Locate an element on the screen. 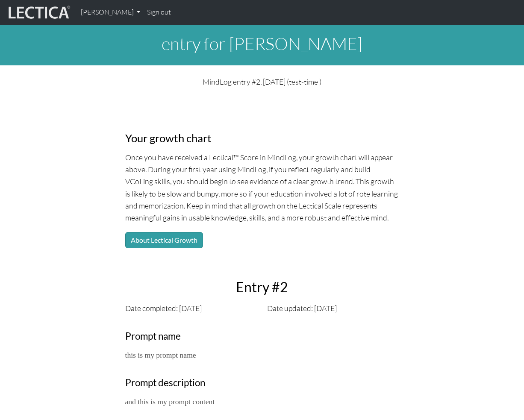 The image size is (524, 420). h3: Prompt description is located at coordinates (262, 383).